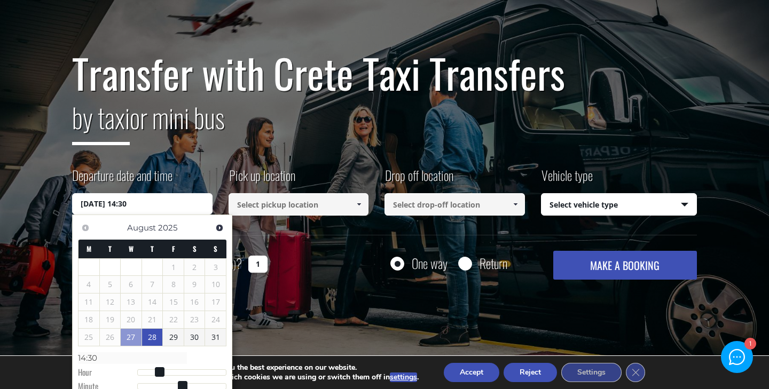 This screenshot has height=389, width=769. I want to click on span: Saturday, so click(194, 249).